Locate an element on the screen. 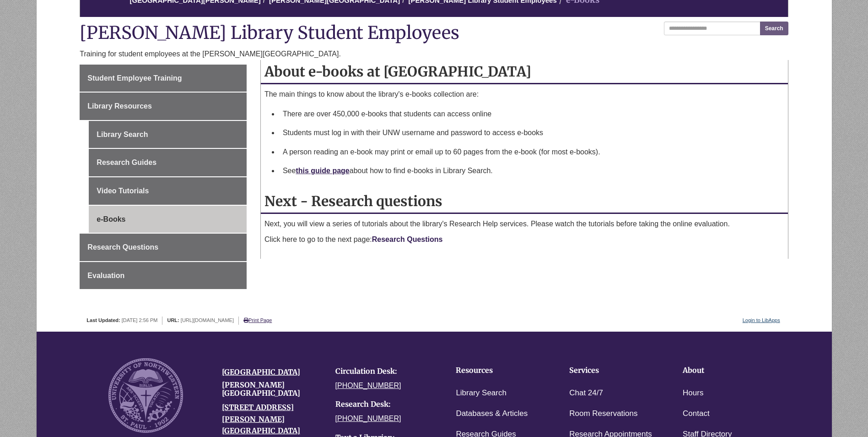 The height and width of the screenshot is (437, 868). a: Room Reservations is located at coordinates (603, 414).